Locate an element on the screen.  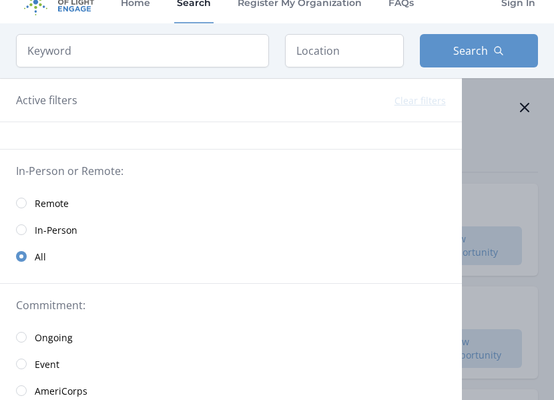
span: All is located at coordinates (40, 257).